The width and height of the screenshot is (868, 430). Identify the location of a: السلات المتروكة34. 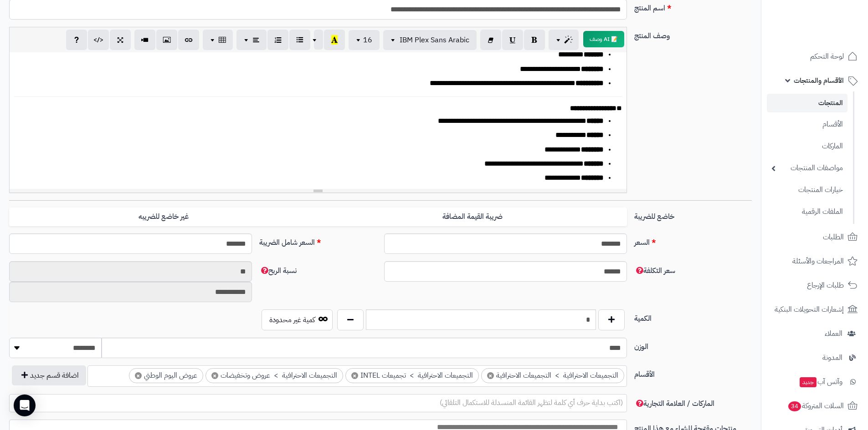
(815, 406).